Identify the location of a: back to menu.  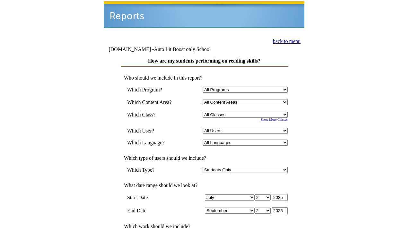
(287, 41).